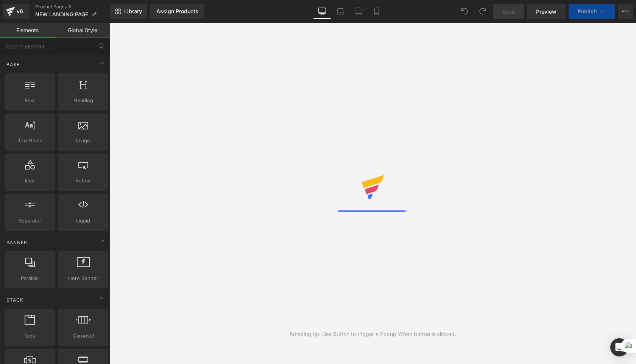 The image size is (636, 364). Describe the element at coordinates (82, 30) in the screenshot. I see `a: Global Style` at that location.